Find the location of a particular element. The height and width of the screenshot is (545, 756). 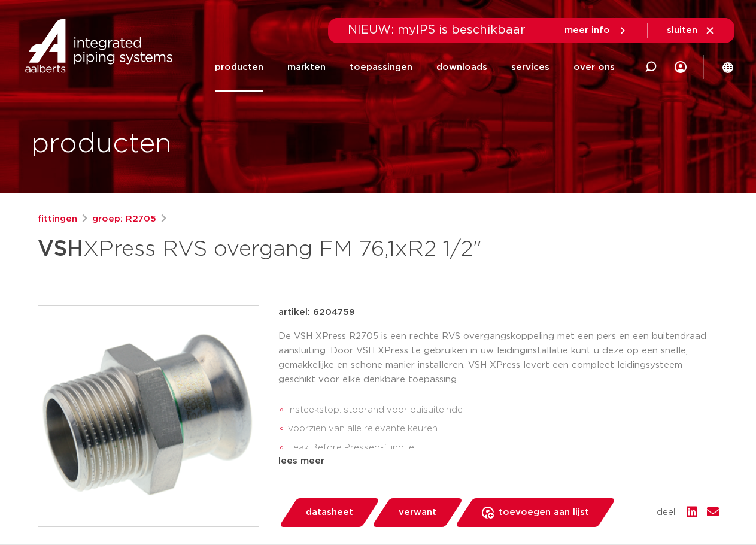

a: downloads is located at coordinates (462, 67).